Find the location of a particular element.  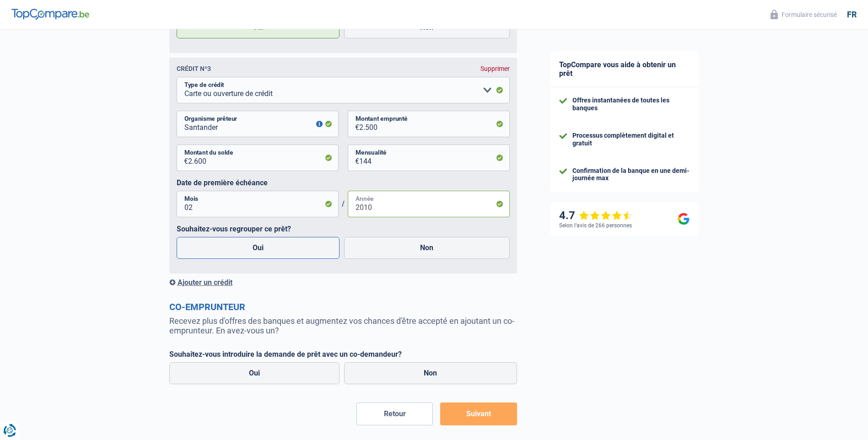

div: Crédit nº3 is located at coordinates (194, 68).